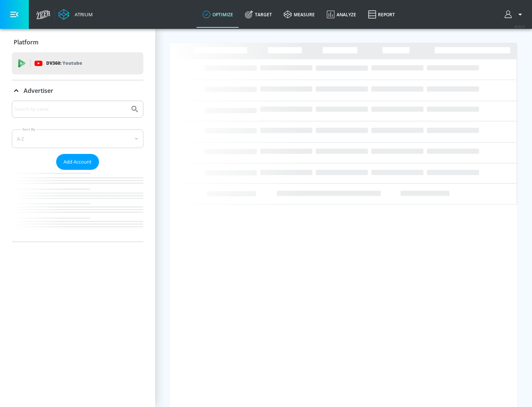 The height and width of the screenshot is (407, 532). I want to click on a: Atrium, so click(75, 14).